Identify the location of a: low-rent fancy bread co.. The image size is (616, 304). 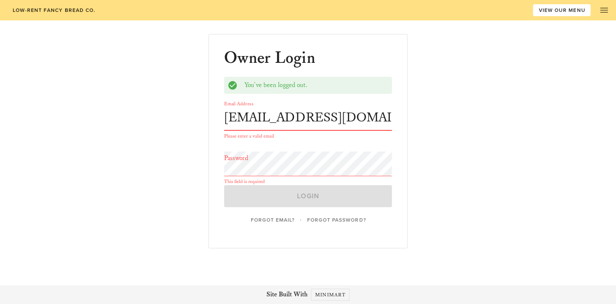
(54, 10).